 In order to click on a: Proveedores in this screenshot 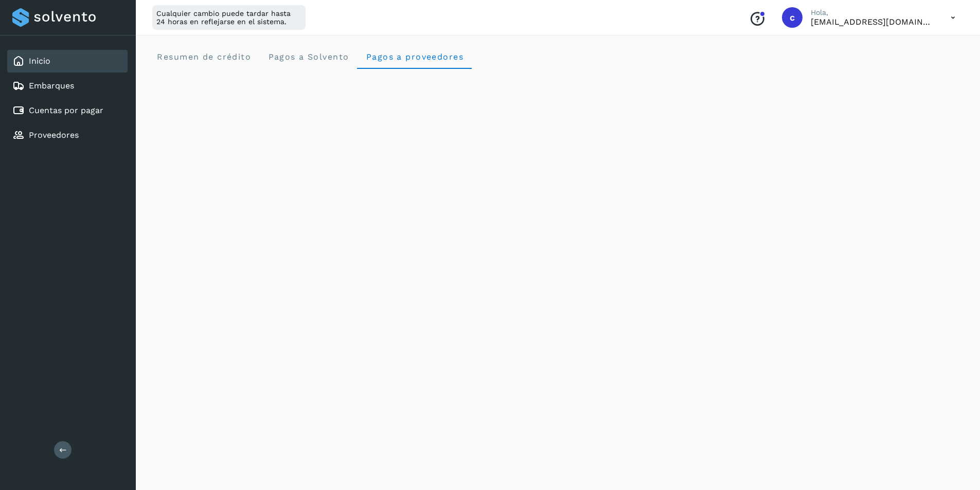, I will do `click(53, 135)`.